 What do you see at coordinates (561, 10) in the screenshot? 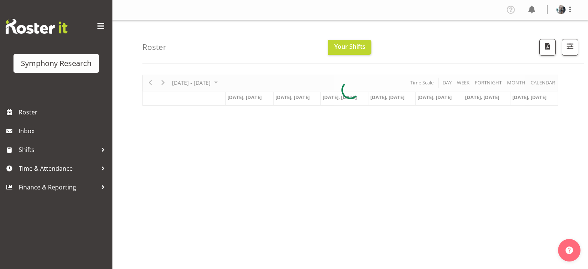
I see `img: karen-rimmer509cc44dc399f68592e3a0628bc04820.png` at bounding box center [561, 10].